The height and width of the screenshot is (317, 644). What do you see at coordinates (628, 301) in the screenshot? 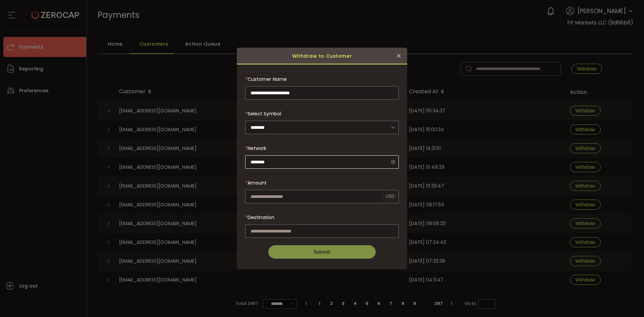
I see `div: Chat Widget` at bounding box center [628, 301].